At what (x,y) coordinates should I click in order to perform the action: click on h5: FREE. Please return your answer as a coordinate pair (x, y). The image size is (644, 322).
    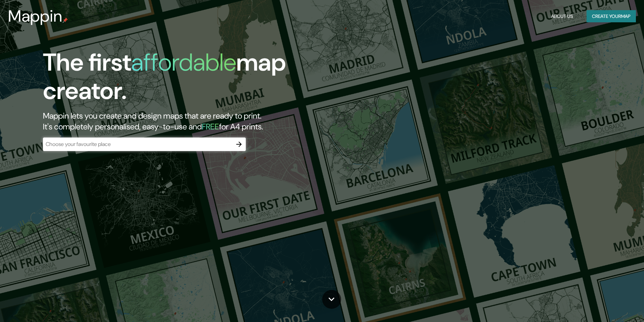
    Looking at the image, I should click on (210, 126).